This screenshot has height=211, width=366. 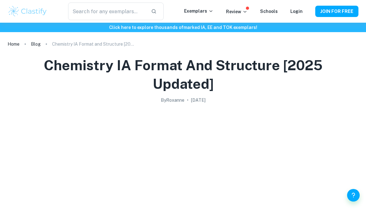 I want to click on h2: By Roxanne, so click(x=172, y=100).